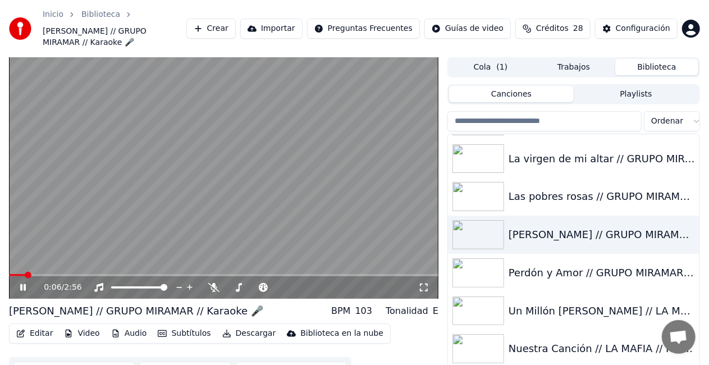  What do you see at coordinates (341, 311) in the screenshot?
I see `div: BPM` at bounding box center [341, 311].